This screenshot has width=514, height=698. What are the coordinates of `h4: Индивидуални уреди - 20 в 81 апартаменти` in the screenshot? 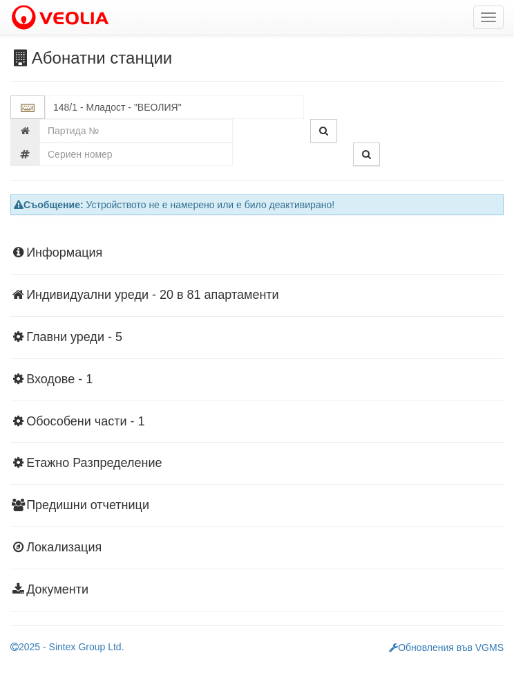 It's located at (257, 295).